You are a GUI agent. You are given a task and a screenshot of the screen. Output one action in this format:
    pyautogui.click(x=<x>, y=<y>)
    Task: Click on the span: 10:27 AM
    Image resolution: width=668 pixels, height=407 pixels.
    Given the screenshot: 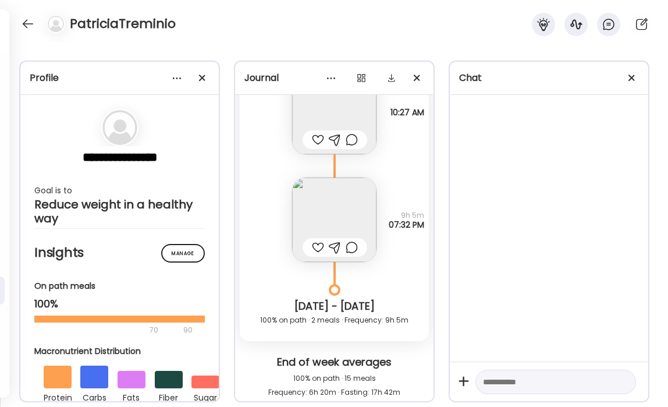 What is the action you would take?
    pyautogui.click(x=407, y=112)
    